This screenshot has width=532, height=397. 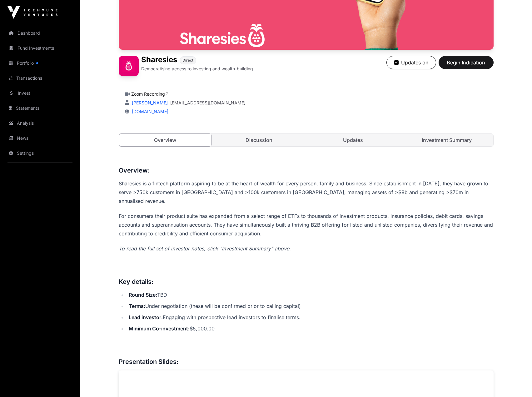 What do you see at coordinates (145, 317) in the screenshot?
I see `strong: Lead investor` at bounding box center [145, 317].